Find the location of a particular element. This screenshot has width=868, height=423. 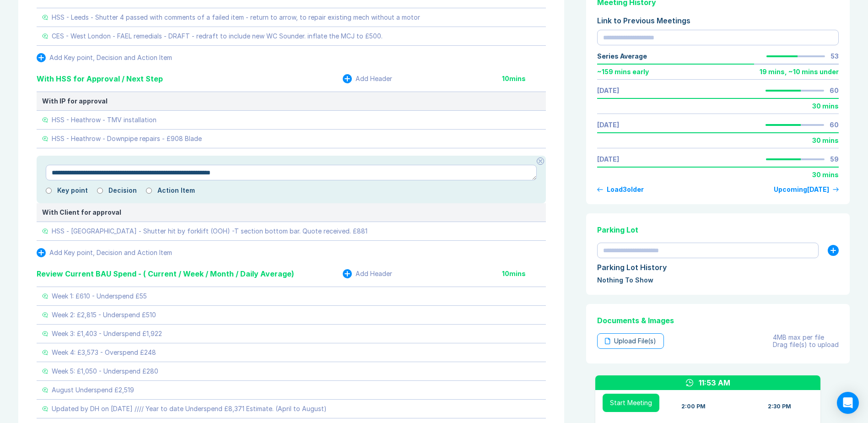

button: Load3older is located at coordinates (620, 189).